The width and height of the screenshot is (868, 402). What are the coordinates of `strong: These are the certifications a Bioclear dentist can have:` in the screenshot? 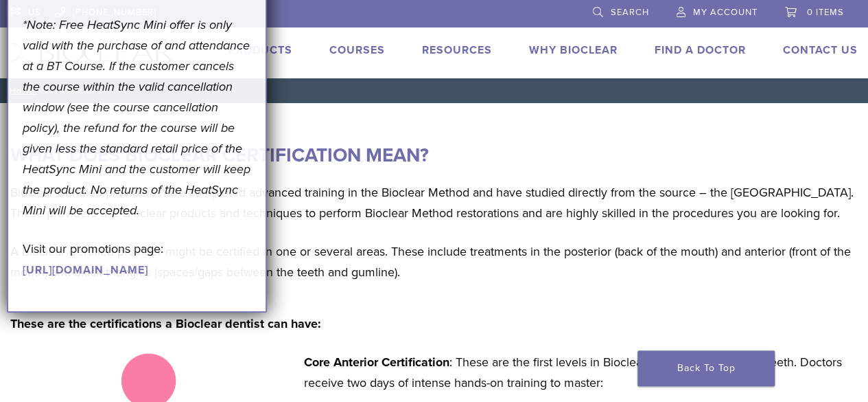 It's located at (165, 323).